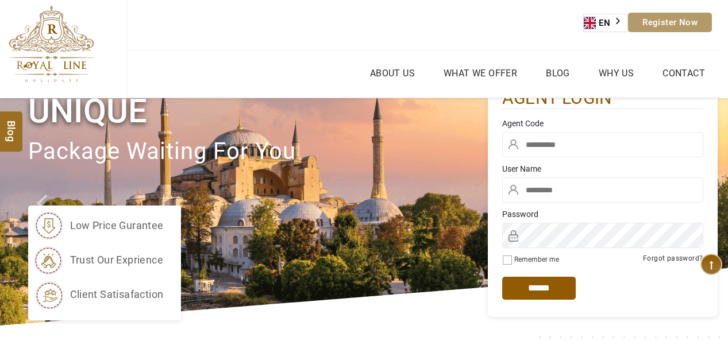 This screenshot has height=341, width=728. What do you see at coordinates (40, 212) in the screenshot?
I see `a: Check next prev` at bounding box center [40, 212].